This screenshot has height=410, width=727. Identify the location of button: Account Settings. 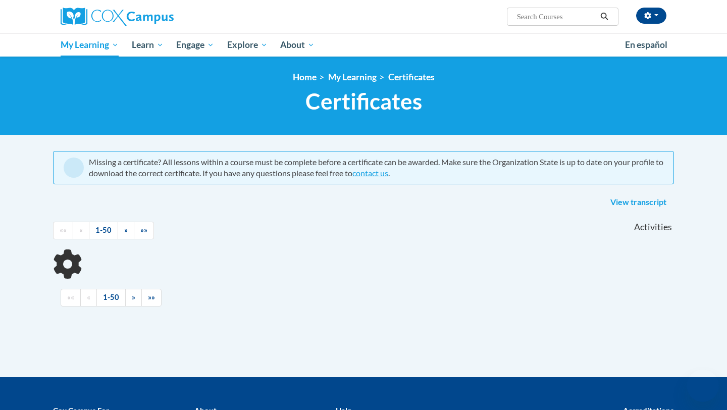
(651, 16).